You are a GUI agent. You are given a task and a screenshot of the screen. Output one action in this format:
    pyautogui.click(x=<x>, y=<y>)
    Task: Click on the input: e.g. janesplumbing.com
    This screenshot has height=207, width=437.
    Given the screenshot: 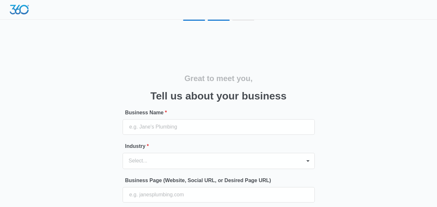 What is the action you would take?
    pyautogui.click(x=219, y=195)
    